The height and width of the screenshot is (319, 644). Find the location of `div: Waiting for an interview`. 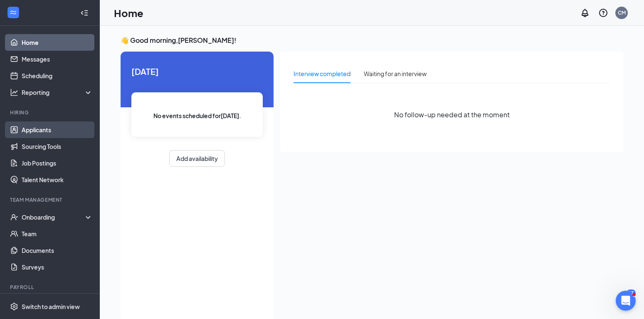

div: Waiting for an interview is located at coordinates (395, 74).